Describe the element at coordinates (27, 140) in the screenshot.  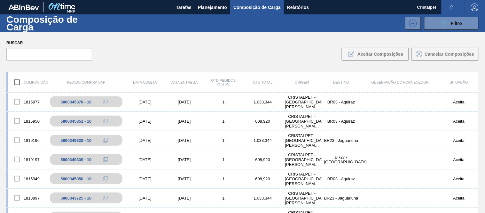
I see `div: 1819196` at that location.